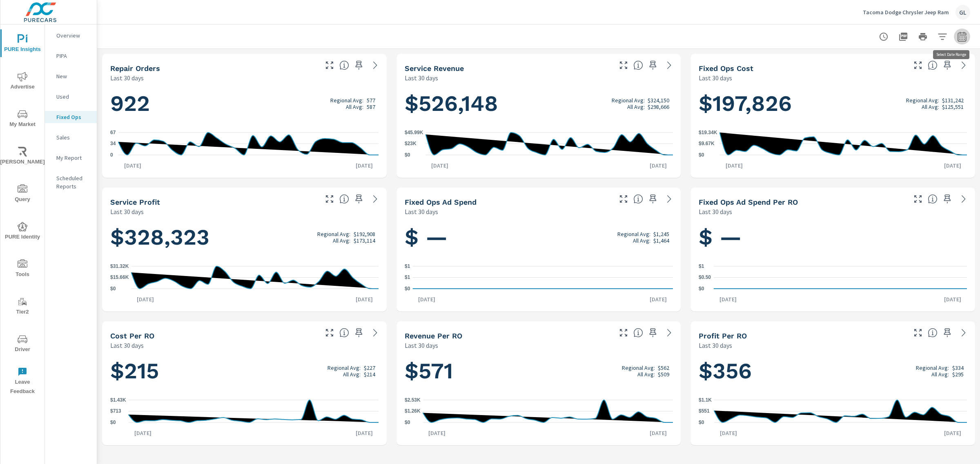  Describe the element at coordinates (116, 412) in the screenshot. I see `text: $713` at that location.